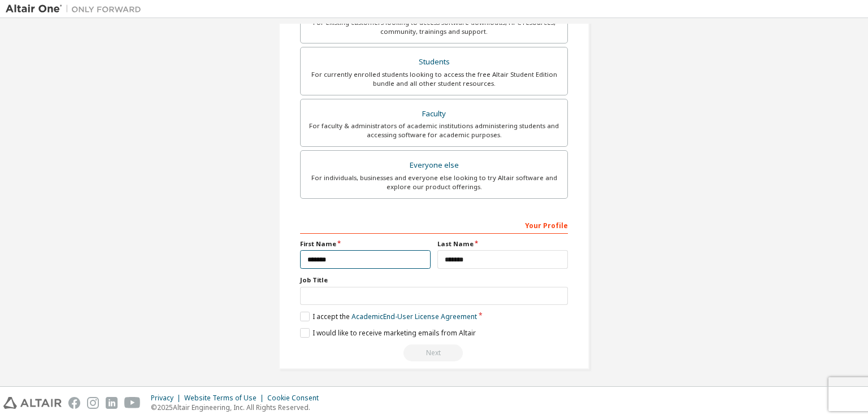  I want to click on div: Faculty, so click(434, 114).